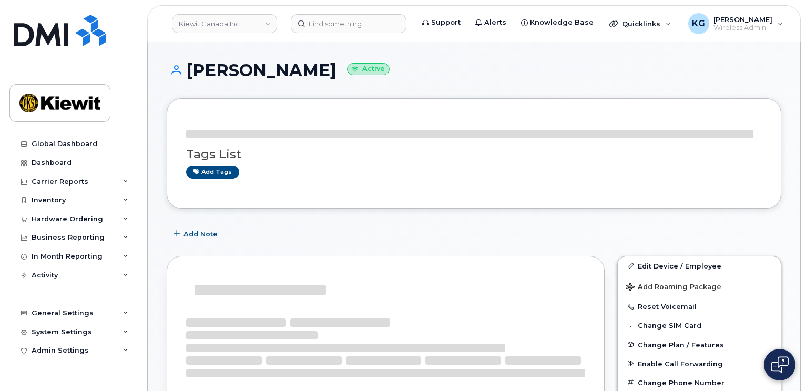  Describe the element at coordinates (368, 69) in the screenshot. I see `small: Active` at that location.